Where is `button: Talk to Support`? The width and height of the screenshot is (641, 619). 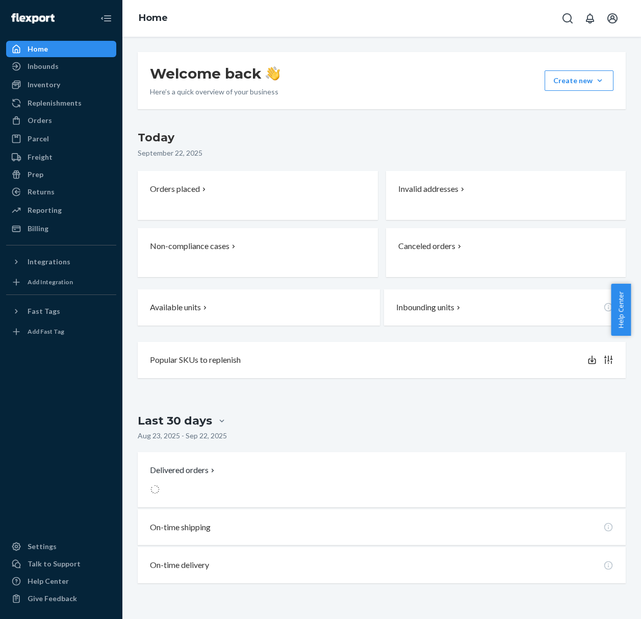
button: Talk to Support is located at coordinates (61, 564).